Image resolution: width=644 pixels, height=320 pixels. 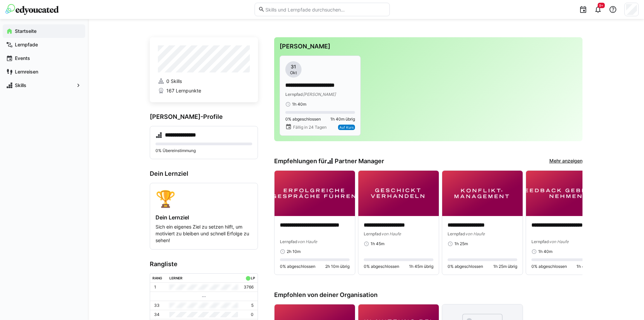 What do you see at coordinates (204, 233) in the screenshot?
I see `p: Sich ein eigenes Ziel zu setzen hilft, um motiviert zu bleiben und schnell Erfolge zu sehen!` at bounding box center [204, 233].